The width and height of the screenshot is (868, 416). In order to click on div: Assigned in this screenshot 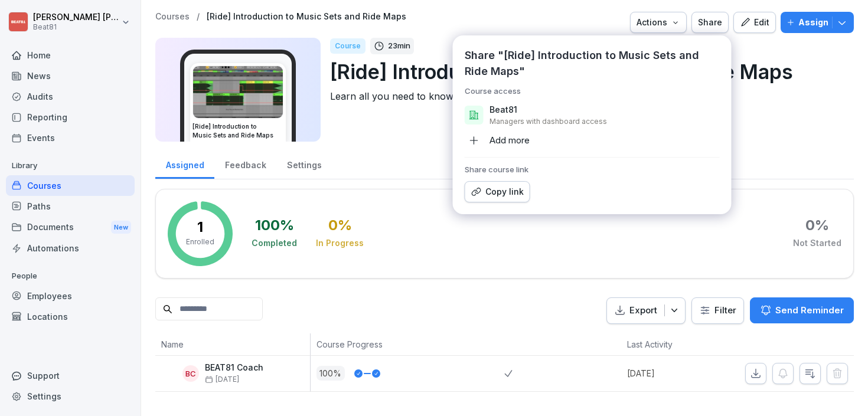, I will do `click(185, 164)`.